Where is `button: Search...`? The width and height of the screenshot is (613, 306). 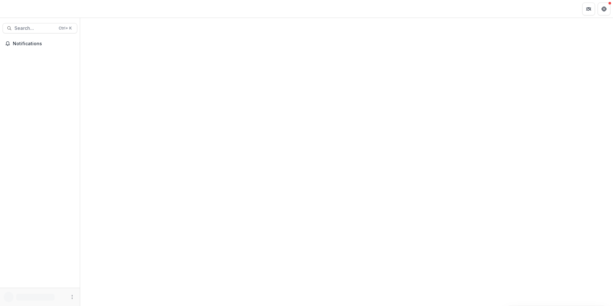
button: Search... is located at coordinates (40, 28).